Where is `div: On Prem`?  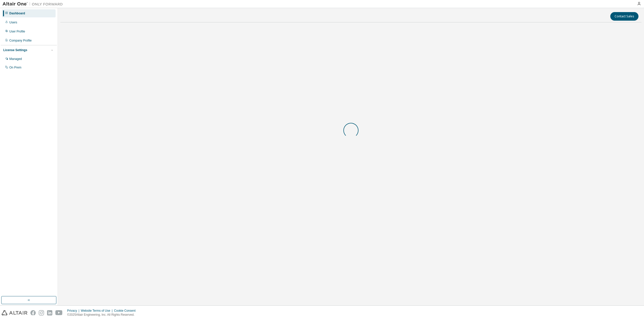 div: On Prem is located at coordinates (15, 67).